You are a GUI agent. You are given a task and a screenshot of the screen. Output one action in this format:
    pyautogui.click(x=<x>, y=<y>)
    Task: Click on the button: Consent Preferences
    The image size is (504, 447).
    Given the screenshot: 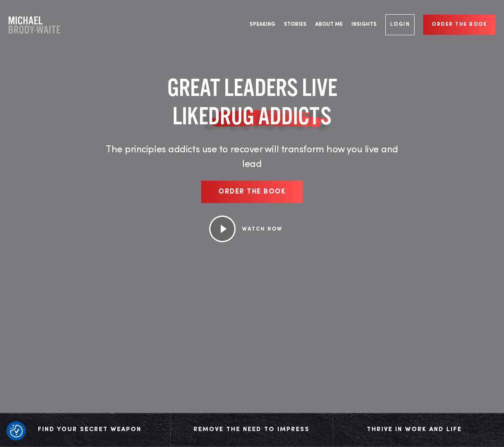 What is the action you would take?
    pyautogui.click(x=17, y=431)
    